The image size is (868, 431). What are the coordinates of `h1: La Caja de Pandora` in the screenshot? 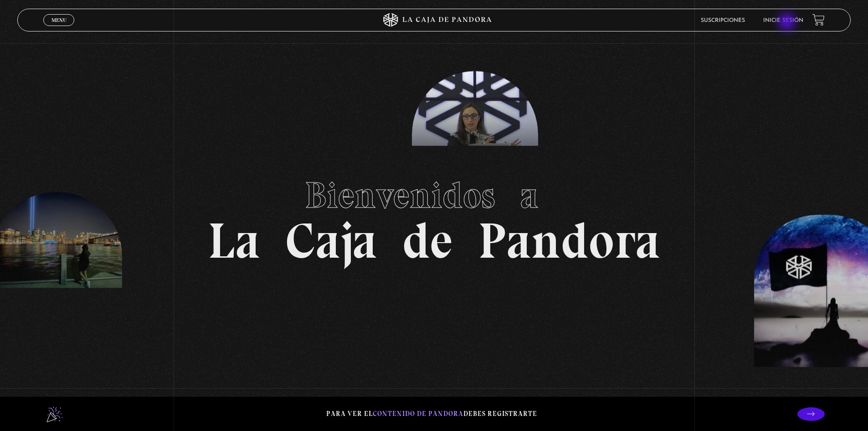 It's located at (434, 216).